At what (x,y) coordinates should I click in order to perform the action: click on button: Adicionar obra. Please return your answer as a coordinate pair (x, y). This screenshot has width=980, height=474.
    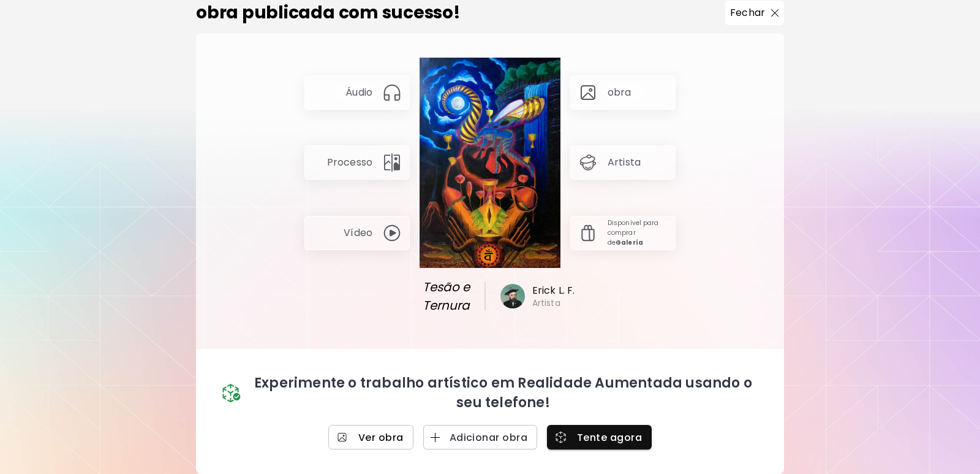
    Looking at the image, I should click on (480, 437).